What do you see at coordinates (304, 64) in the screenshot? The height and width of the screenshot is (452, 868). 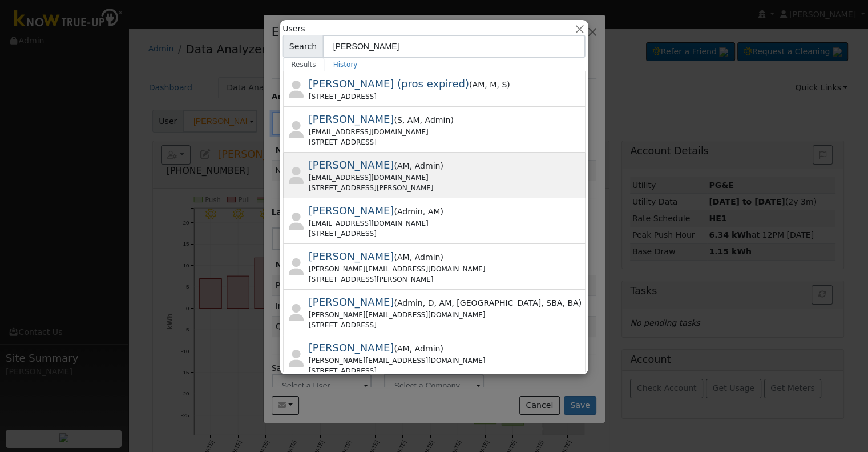 I see `a: Results` at bounding box center [304, 64].